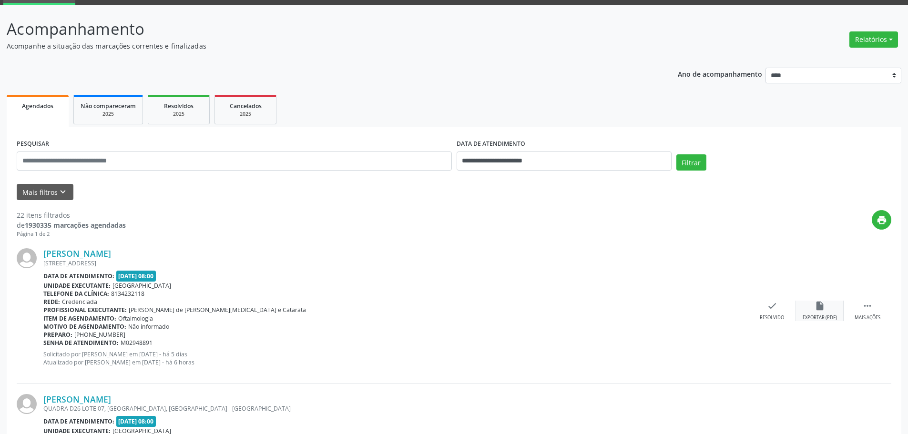  What do you see at coordinates (51, 302) in the screenshot?
I see `b: Rede:` at bounding box center [51, 302].